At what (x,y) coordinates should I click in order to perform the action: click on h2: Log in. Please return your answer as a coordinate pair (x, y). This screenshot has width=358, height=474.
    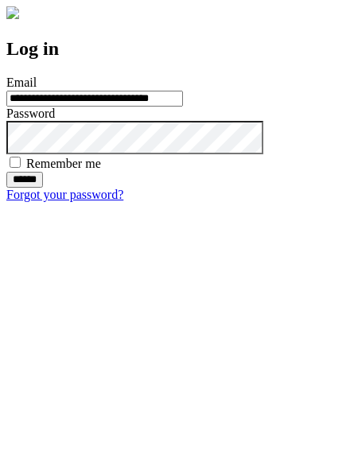
    Looking at the image, I should click on (179, 48).